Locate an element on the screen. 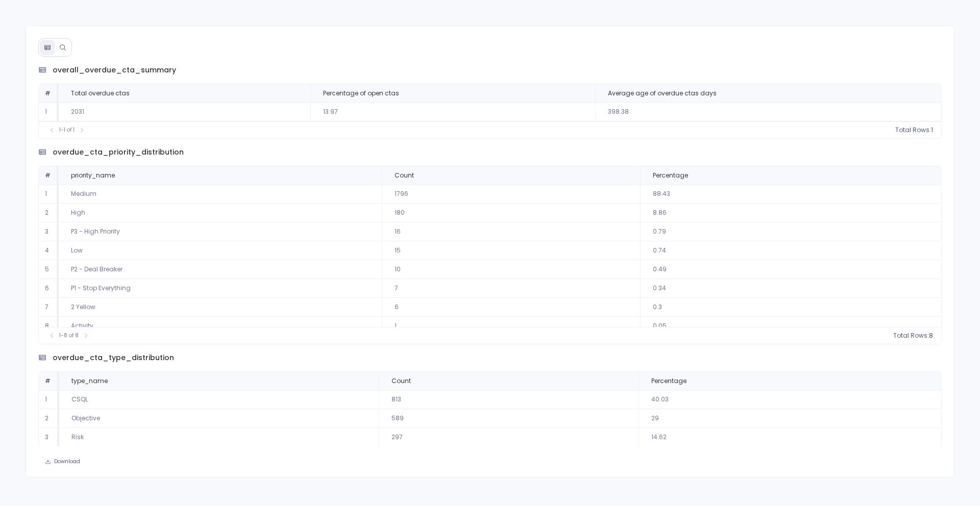 This screenshot has width=980, height=506. td: 813 is located at coordinates (508, 400).